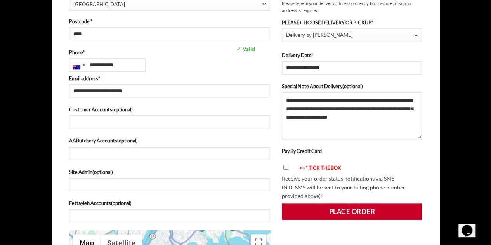 The width and height of the screenshot is (491, 245). I want to click on div: Australia: +61, so click(78, 65).